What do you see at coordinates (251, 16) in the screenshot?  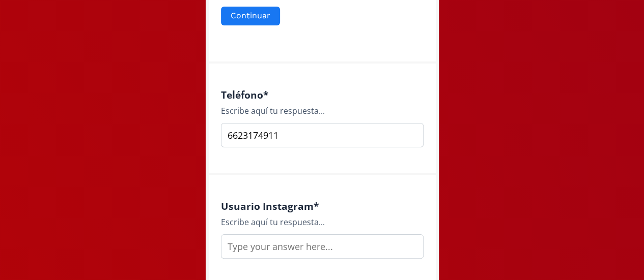 I see `button: Continuar` at bounding box center [251, 16].